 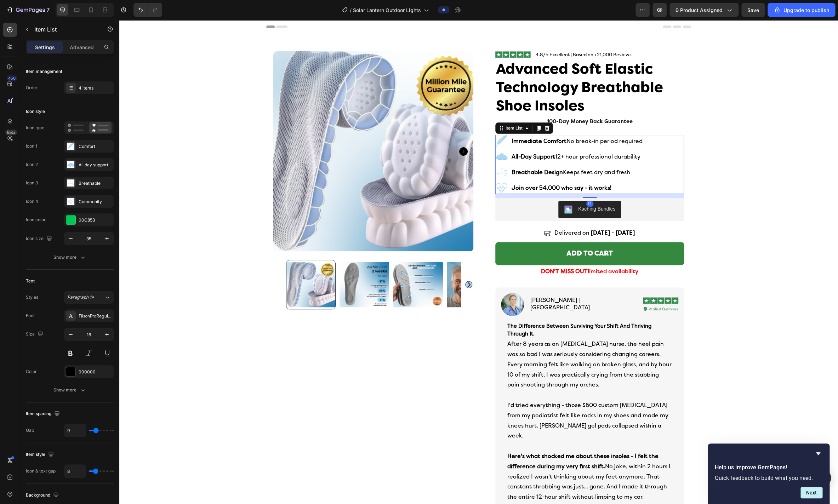 I want to click on p: Item List, so click(x=65, y=29).